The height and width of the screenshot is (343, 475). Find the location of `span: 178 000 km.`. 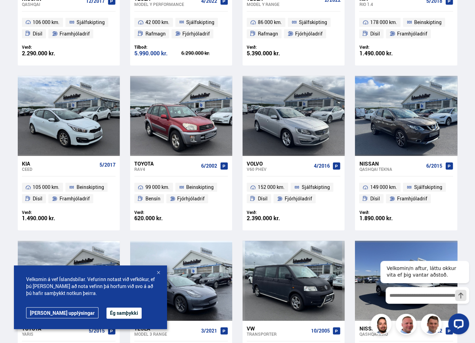

span: 178 000 km. is located at coordinates (384, 22).